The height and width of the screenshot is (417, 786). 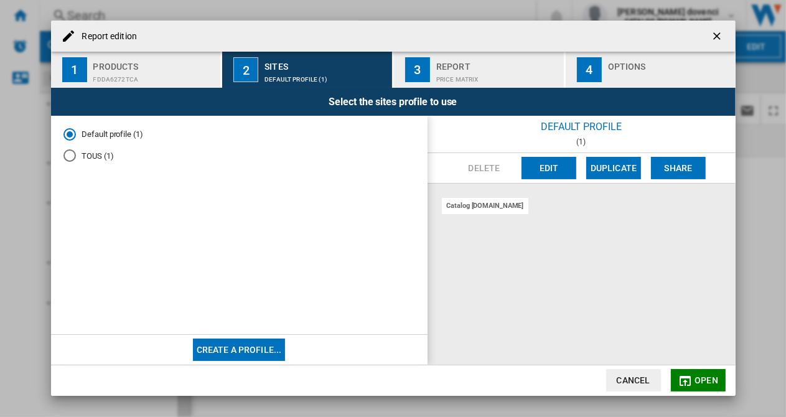 What do you see at coordinates (706, 380) in the screenshot?
I see `span: Open` at bounding box center [706, 380].